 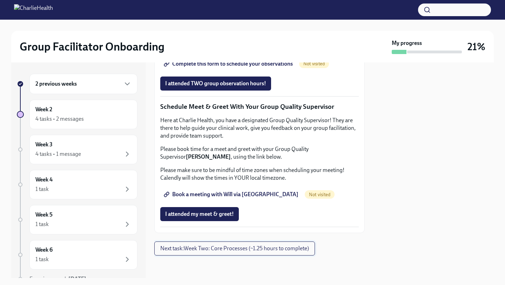 I want to click on img: CharlieHealth, so click(x=33, y=10).